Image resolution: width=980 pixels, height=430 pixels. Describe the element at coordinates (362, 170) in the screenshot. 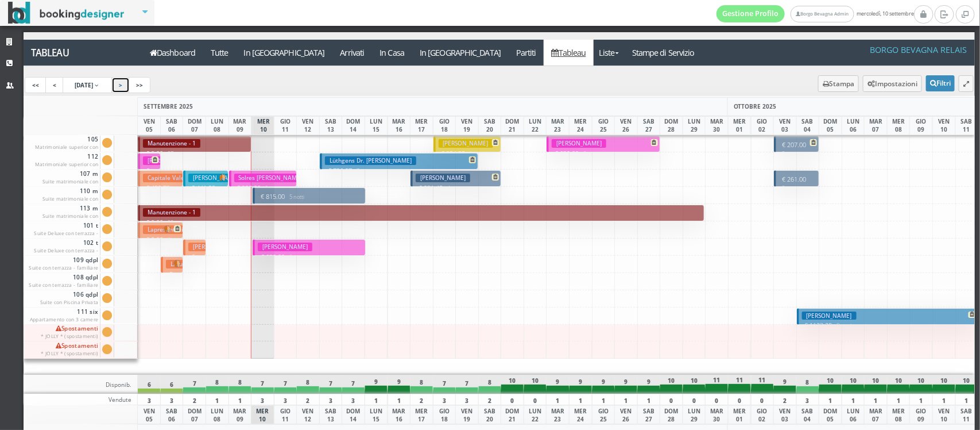

I see `small: 7 notti` at that location.